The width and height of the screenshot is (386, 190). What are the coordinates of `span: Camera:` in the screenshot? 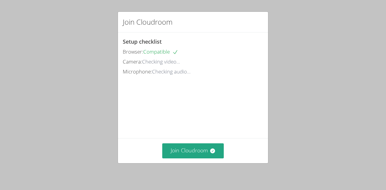 It's located at (132, 62).